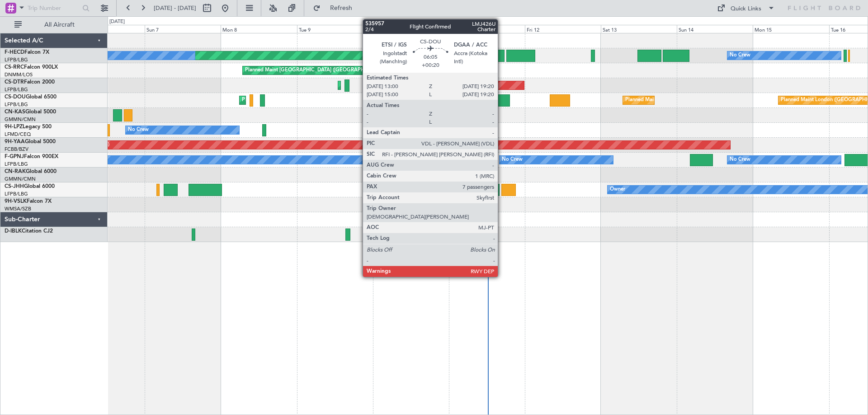  Describe the element at coordinates (31, 157) in the screenshot. I see `a: F-GPNJFalcon 900EX` at that location.